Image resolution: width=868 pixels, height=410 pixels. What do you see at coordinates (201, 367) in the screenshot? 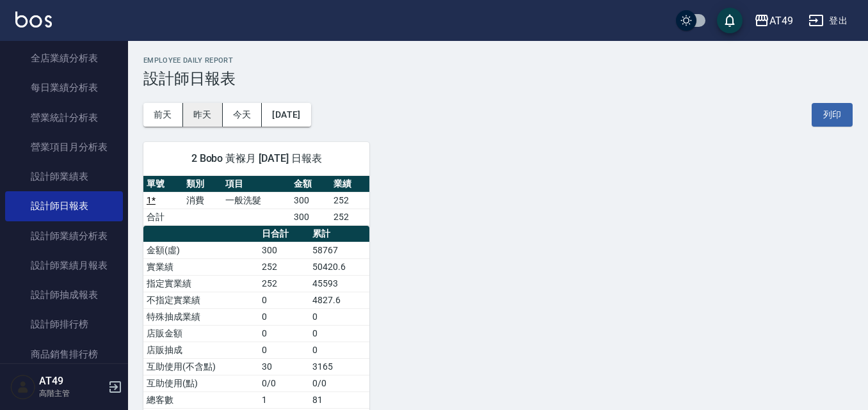
I see `td: 互助使用(不含點)` at bounding box center [201, 367].